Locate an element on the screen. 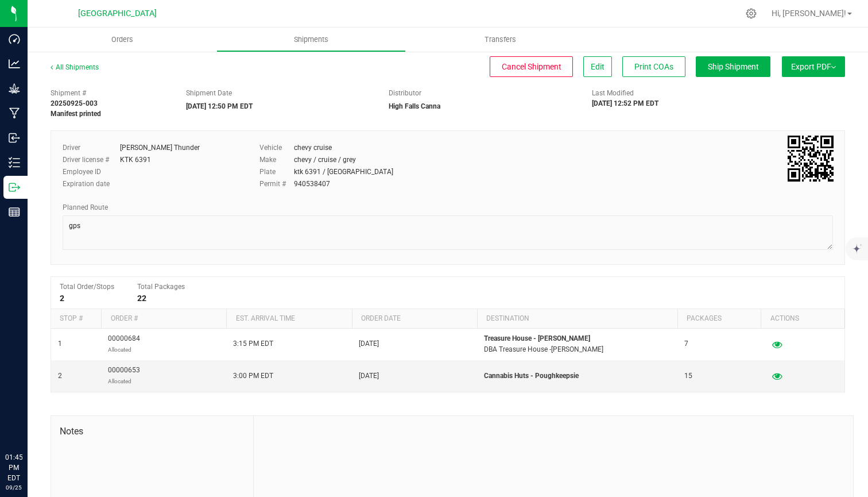 This screenshot has height=497, width=868. span: 3:15 PM EDT is located at coordinates (253, 343).